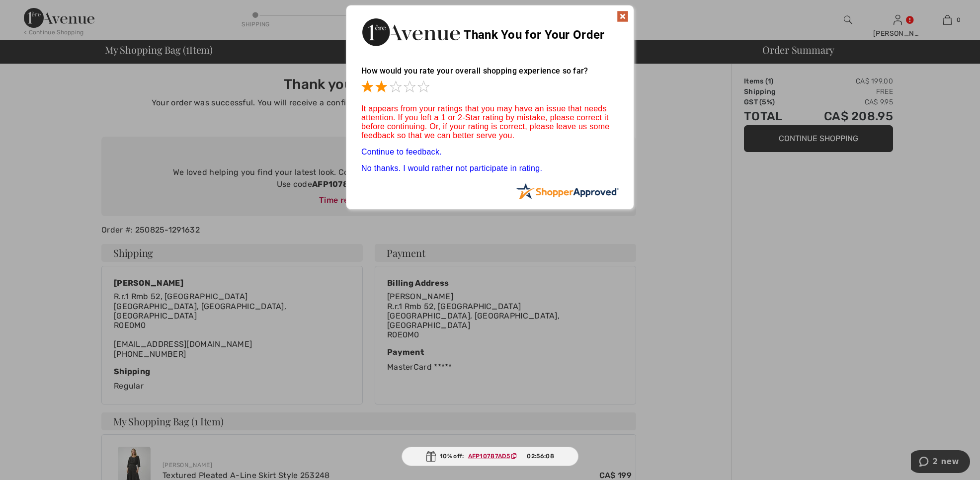 The width and height of the screenshot is (980, 480). Describe the element at coordinates (489, 456) in the screenshot. I see `ins: AFP10787AD5` at that location.